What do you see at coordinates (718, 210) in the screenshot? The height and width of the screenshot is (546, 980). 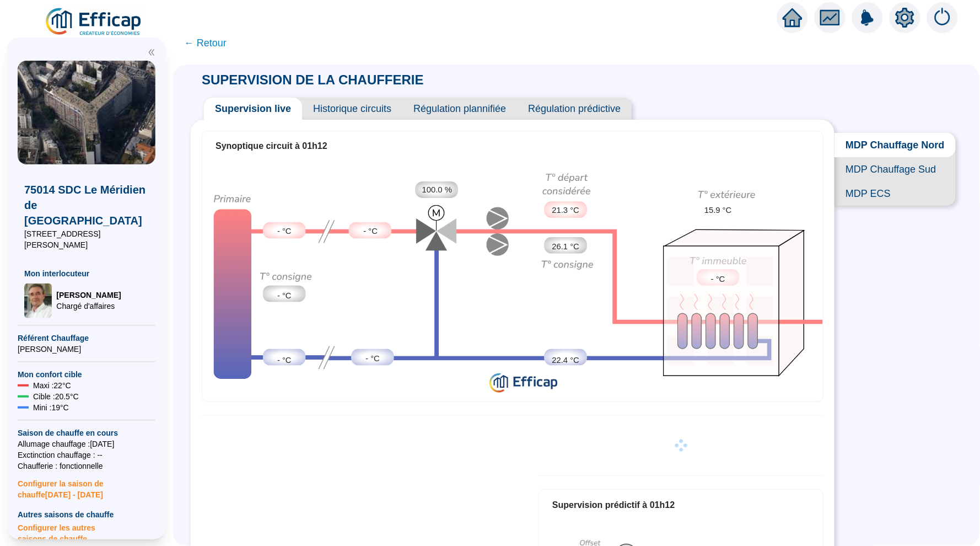 I see `span: 15.9 °C` at bounding box center [718, 210].